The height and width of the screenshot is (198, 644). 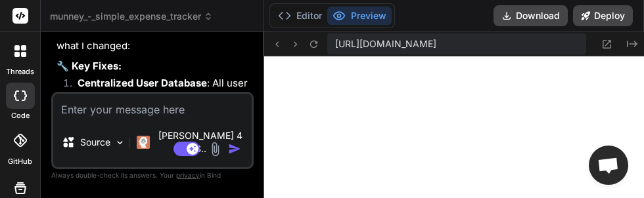 I want to click on a: Open chat, so click(x=609, y=166).